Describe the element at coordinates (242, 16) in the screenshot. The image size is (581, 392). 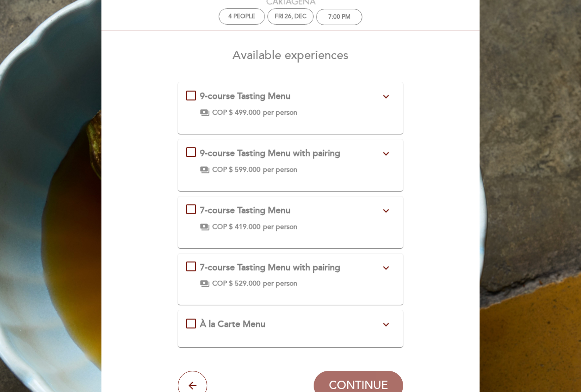
I see `span: 4 people` at that location.